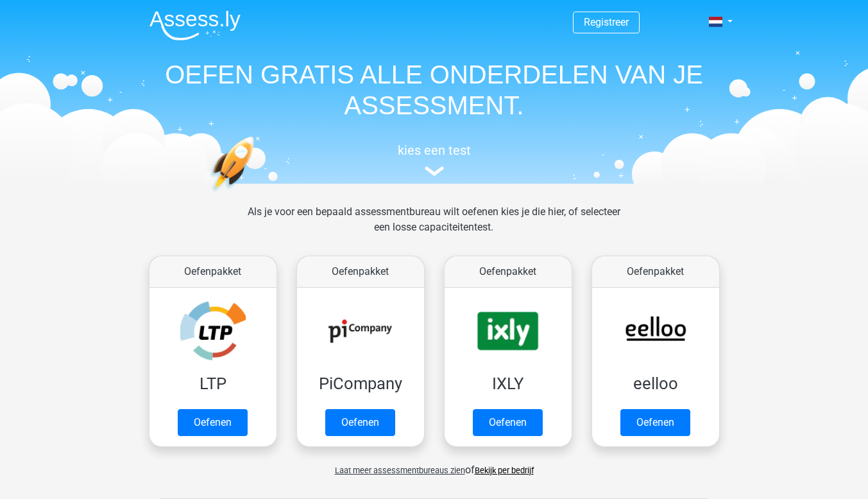 The width and height of the screenshot is (868, 499). Describe the element at coordinates (434, 171) in the screenshot. I see `img: assessment` at that location.